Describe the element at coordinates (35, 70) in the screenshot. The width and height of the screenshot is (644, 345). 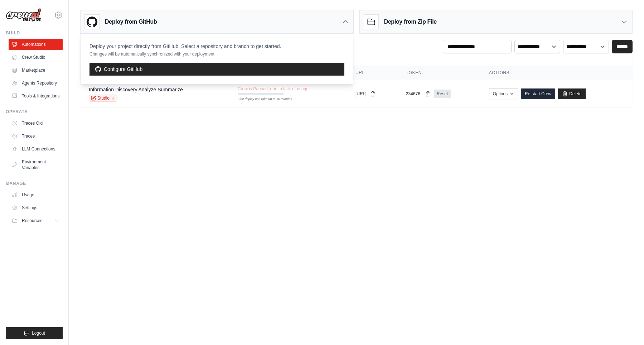
I see `a: Marketplace` at that location.